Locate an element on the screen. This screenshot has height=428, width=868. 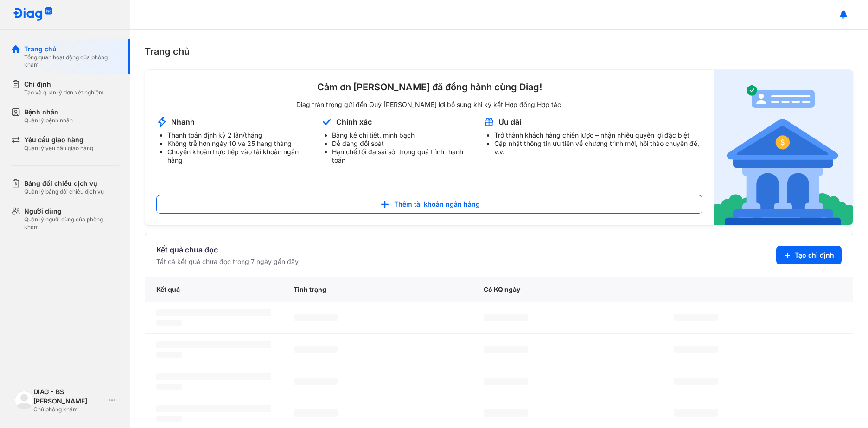
div: Kết quả is located at coordinates (214, 289).